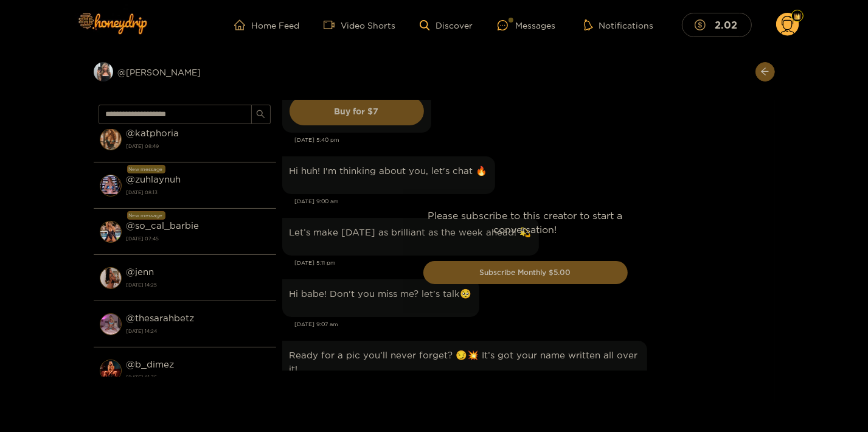  What do you see at coordinates (154, 179) in the screenshot?
I see `strong: @ zuhlaynuh` at bounding box center [154, 179].